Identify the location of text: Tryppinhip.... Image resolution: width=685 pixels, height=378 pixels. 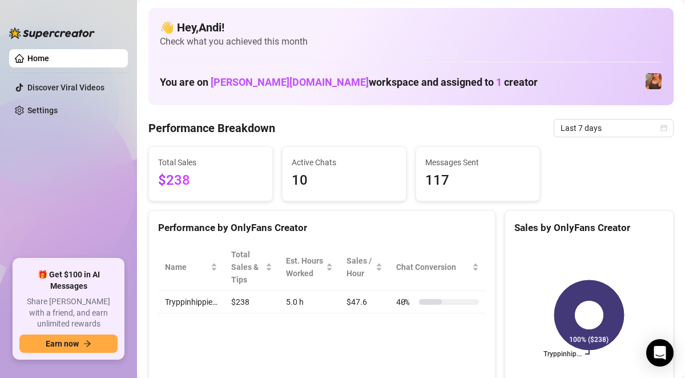
(563, 354).